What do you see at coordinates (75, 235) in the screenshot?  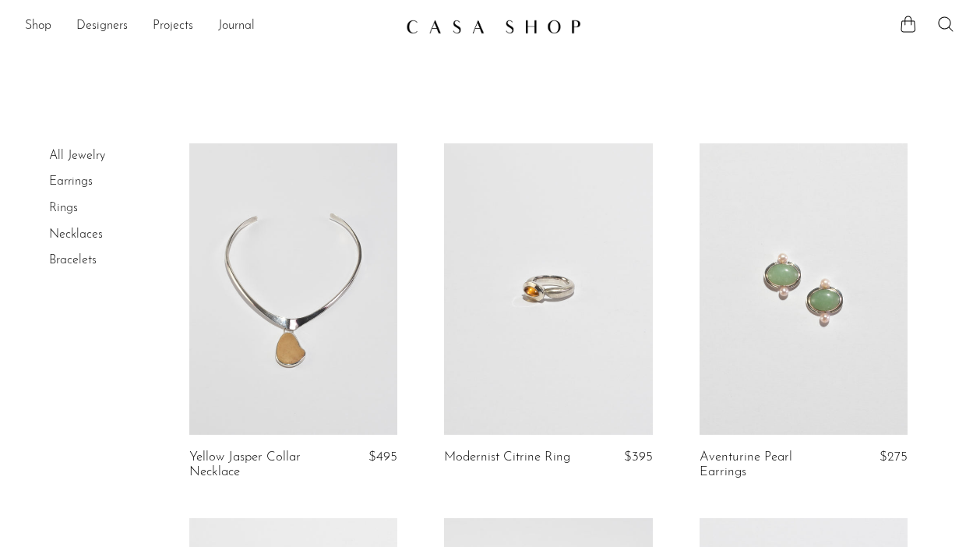 I see `a: Necklaces` at bounding box center [75, 235].